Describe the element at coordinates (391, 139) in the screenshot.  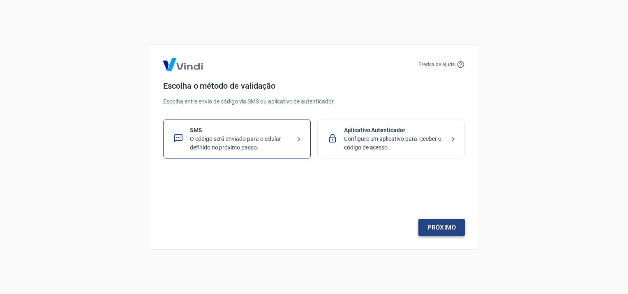
I see `div: Aplicativo AutenticadorConfigure um aplicativo para receber o código de acesso.` at that location.